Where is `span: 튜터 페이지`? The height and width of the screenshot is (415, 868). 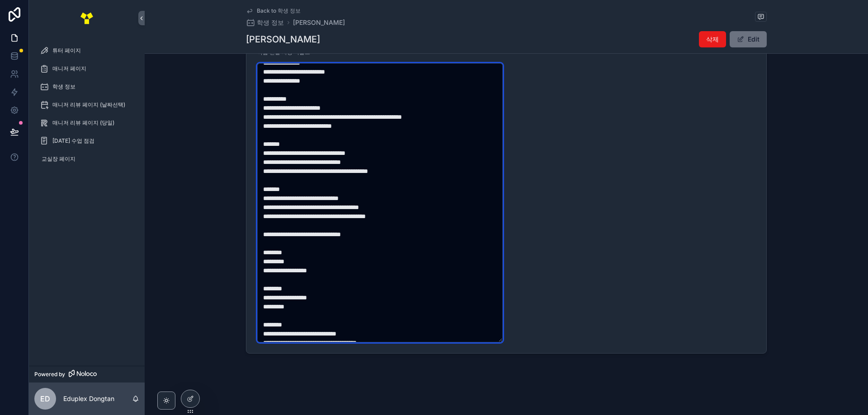 span: 튜터 페이지 is located at coordinates (66, 51).